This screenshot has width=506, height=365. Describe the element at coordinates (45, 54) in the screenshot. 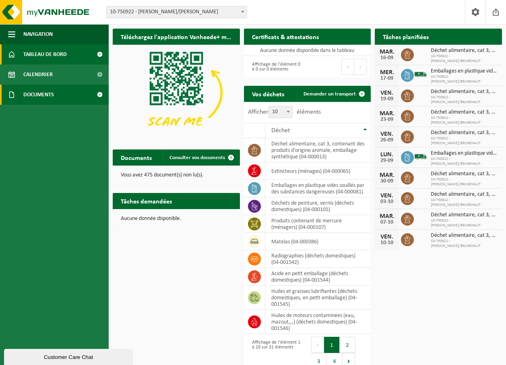

I see `span: Tableau de bord` at that location.